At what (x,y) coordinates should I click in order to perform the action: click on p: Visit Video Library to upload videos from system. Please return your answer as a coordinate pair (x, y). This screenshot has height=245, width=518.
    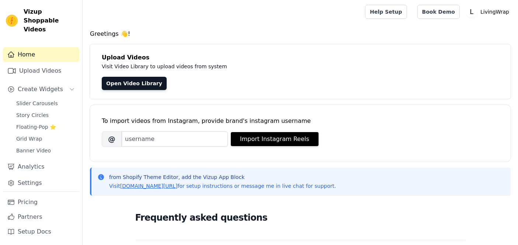
    Looking at the image, I should click on (267, 66).